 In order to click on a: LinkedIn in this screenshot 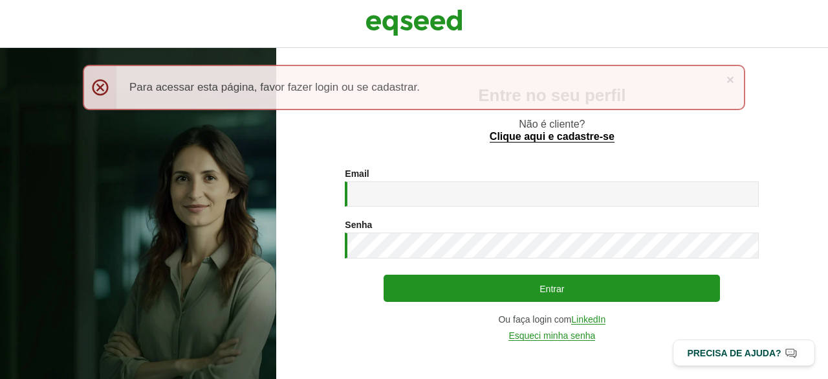, I will do `click(588, 319)`.